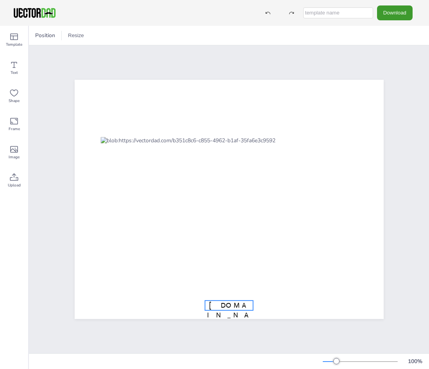  I want to click on input: template name, so click(338, 13).